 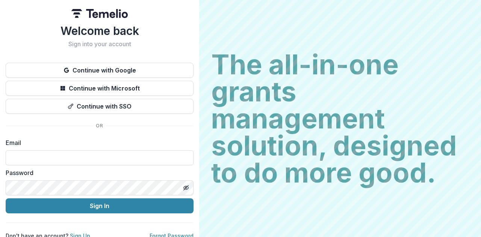 I want to click on button: Sign In, so click(x=99, y=206).